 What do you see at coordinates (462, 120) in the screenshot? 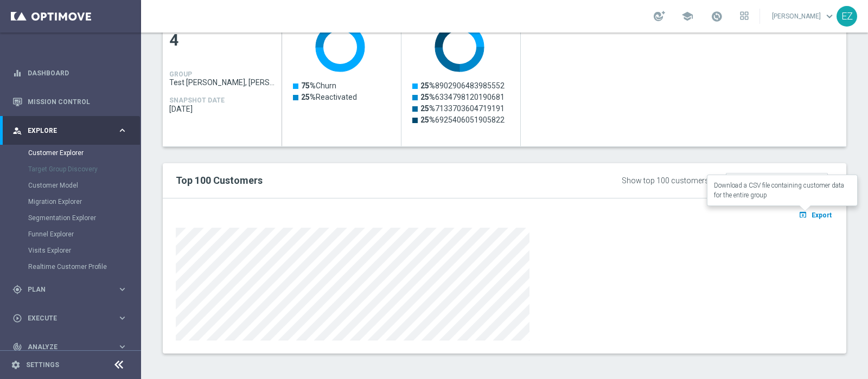
I see `text: 6925406051905822` at bounding box center [462, 120].